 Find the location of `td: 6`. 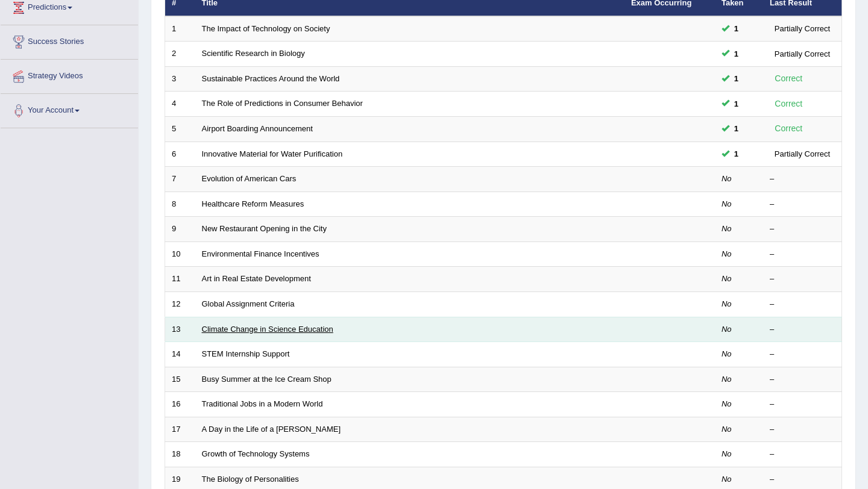

td: 6 is located at coordinates (180, 154).